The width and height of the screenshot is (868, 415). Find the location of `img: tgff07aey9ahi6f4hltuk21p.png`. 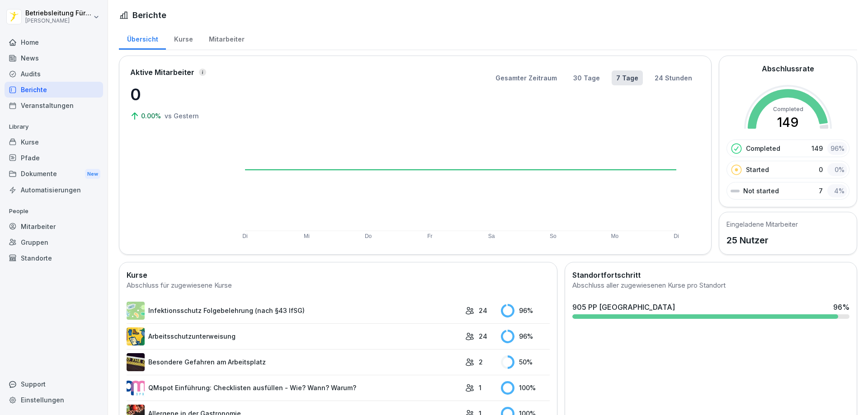

img: tgff07aey9ahi6f4hltuk21p.png is located at coordinates (136, 310).